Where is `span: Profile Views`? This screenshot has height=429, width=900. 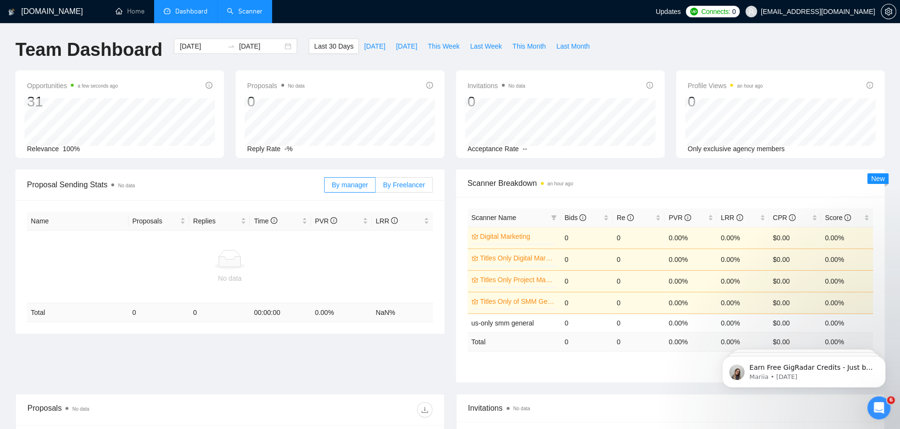
span: Profile Views is located at coordinates (725, 86).